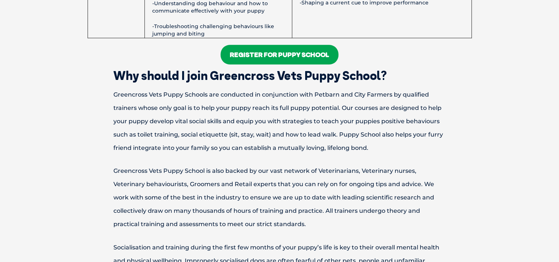 This screenshot has width=559, height=262. Describe the element at coordinates (280, 75) in the screenshot. I see `h2: Why should I join Greencross Vets Puppy School?` at that location.